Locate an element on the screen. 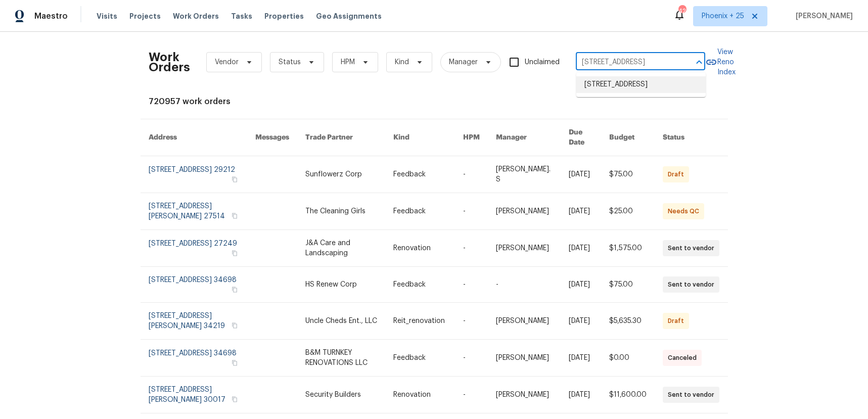 The image size is (868, 419). td: HS Renew Corp is located at coordinates (341, 285).